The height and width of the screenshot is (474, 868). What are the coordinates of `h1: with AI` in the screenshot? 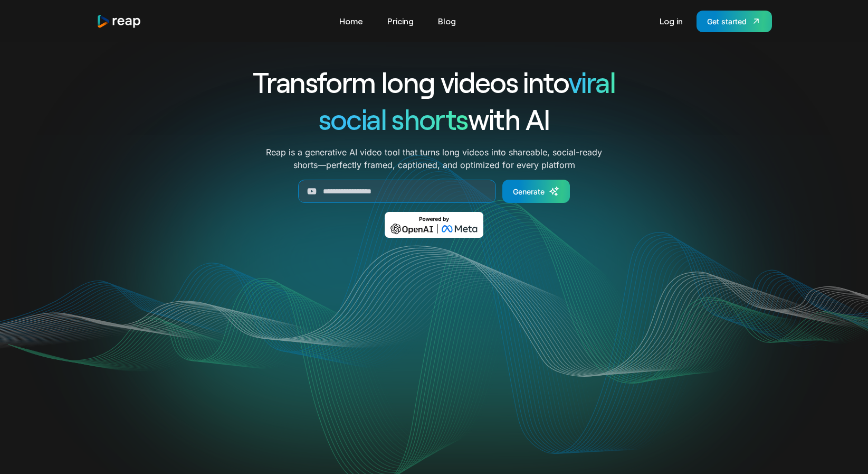 It's located at (435, 119).